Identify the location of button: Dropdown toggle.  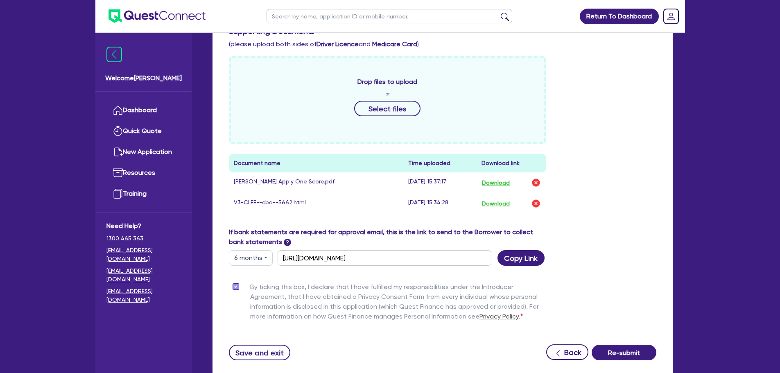
(251, 258).